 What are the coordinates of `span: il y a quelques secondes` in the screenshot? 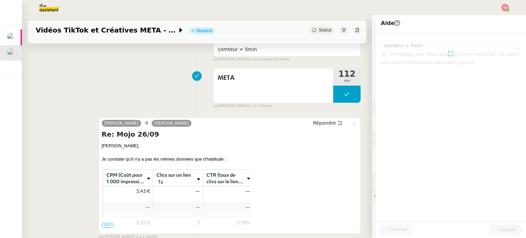 It's located at (269, 59).